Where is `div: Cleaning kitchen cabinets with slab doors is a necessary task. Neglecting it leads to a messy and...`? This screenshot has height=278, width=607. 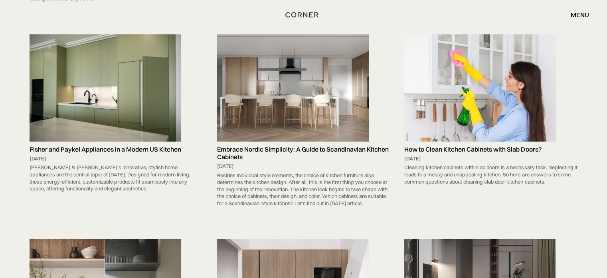
div: Cleaning kitchen cabinets with slab doors is a necessary task. Neglecting it leads to a messy and... is located at coordinates (491, 174).